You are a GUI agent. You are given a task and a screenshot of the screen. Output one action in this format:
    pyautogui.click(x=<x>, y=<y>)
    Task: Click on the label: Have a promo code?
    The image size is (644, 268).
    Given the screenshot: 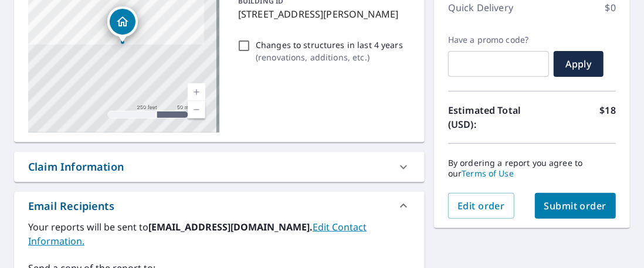 What is the action you would take?
    pyautogui.click(x=498, y=40)
    